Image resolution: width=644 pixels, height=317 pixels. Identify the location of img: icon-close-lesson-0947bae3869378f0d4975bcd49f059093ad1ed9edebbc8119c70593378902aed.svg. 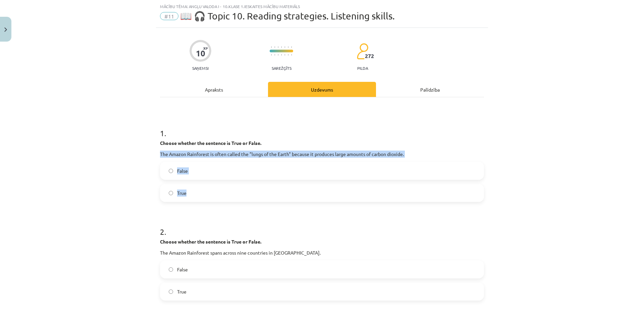
(6, 29).